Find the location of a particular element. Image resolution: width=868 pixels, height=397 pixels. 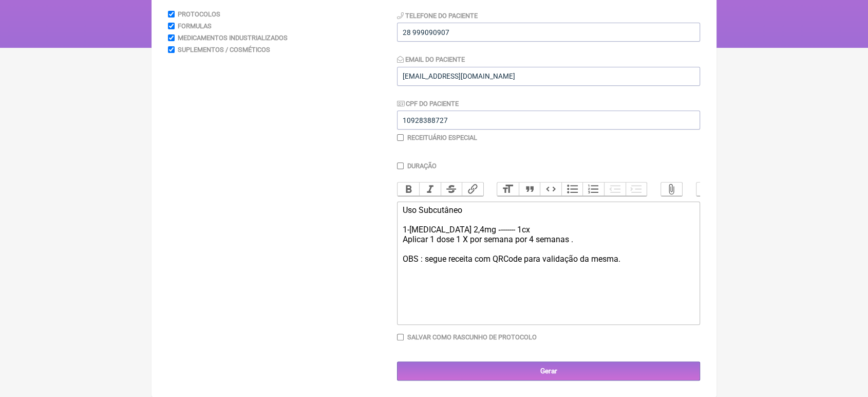

button: Attach Files is located at coordinates (672, 189).